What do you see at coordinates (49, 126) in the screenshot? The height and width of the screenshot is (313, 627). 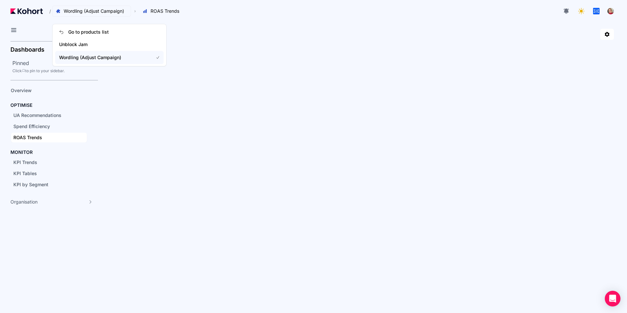 I see `a: Spend Efficiency` at bounding box center [49, 126].